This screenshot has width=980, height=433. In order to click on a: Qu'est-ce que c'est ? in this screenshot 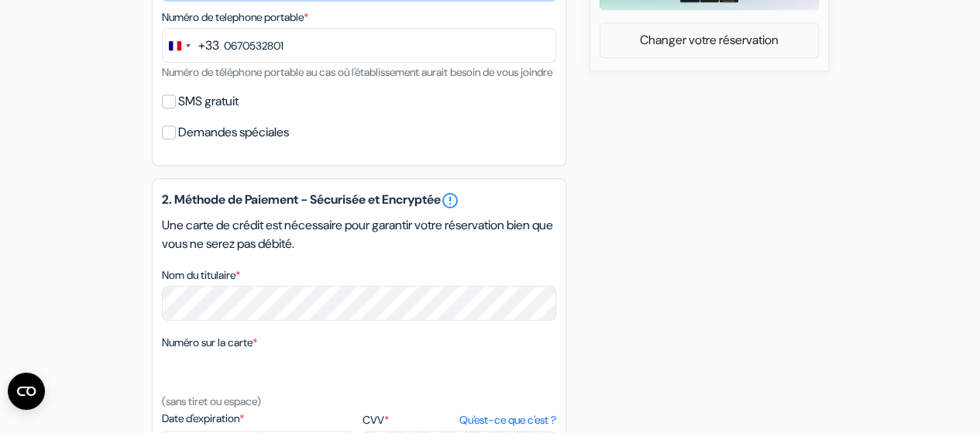, I will do `click(506, 420)`.